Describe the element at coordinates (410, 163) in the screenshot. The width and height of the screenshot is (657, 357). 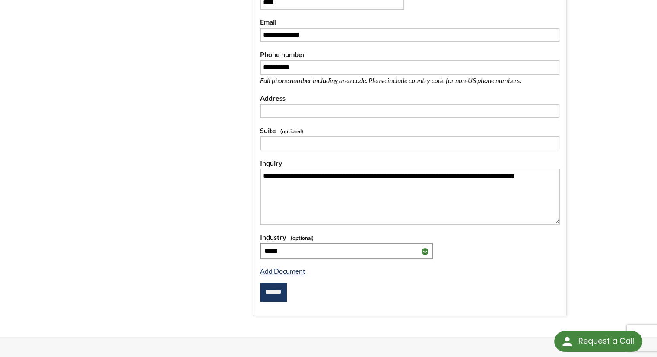
I see `label: Inquiry` at that location.